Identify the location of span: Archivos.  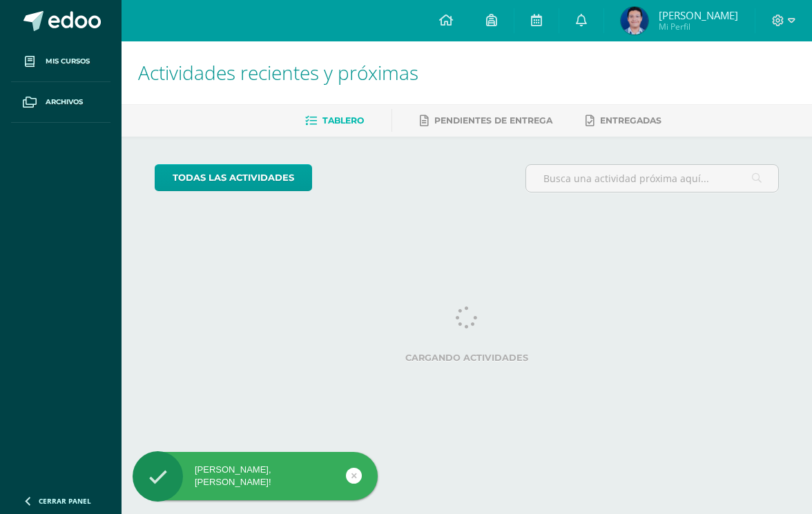
(64, 102).